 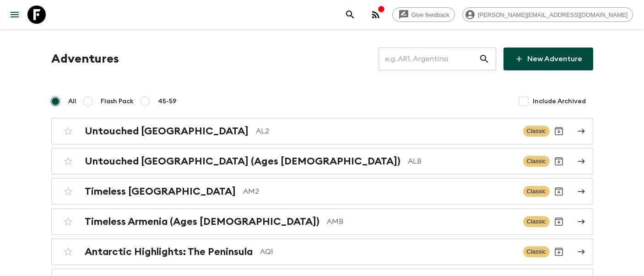 What do you see at coordinates (428, 59) in the screenshot?
I see `input: e.g. AR1, Argentina` at bounding box center [428, 59].